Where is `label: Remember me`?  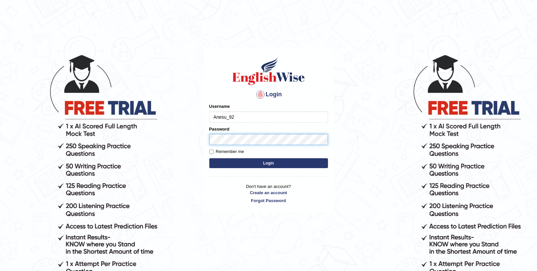 label: Remember me is located at coordinates (227, 152).